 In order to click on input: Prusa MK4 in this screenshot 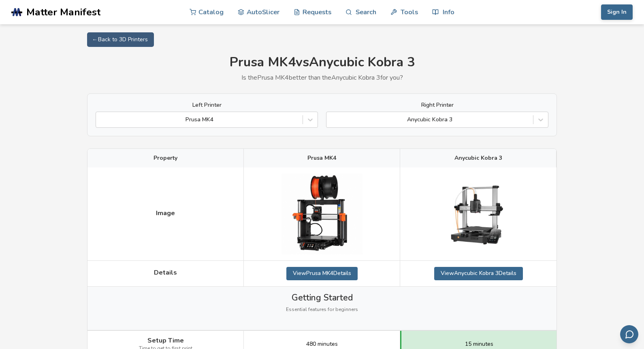, I will do `click(101, 119)`.